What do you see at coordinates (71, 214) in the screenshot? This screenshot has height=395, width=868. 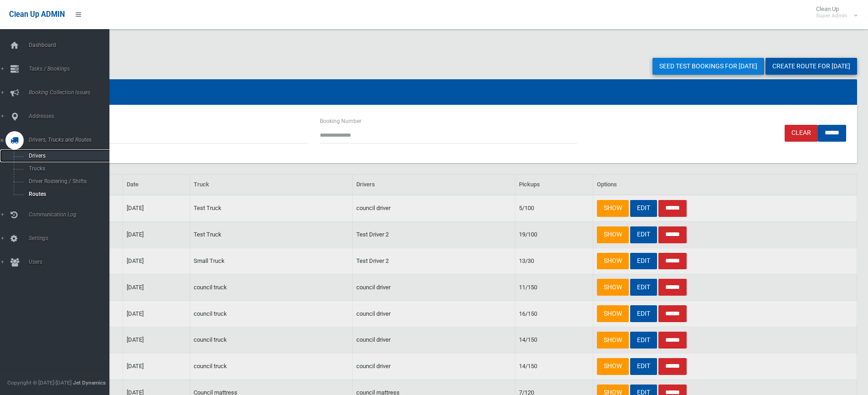 I see `span: Communication Log` at bounding box center [71, 214].